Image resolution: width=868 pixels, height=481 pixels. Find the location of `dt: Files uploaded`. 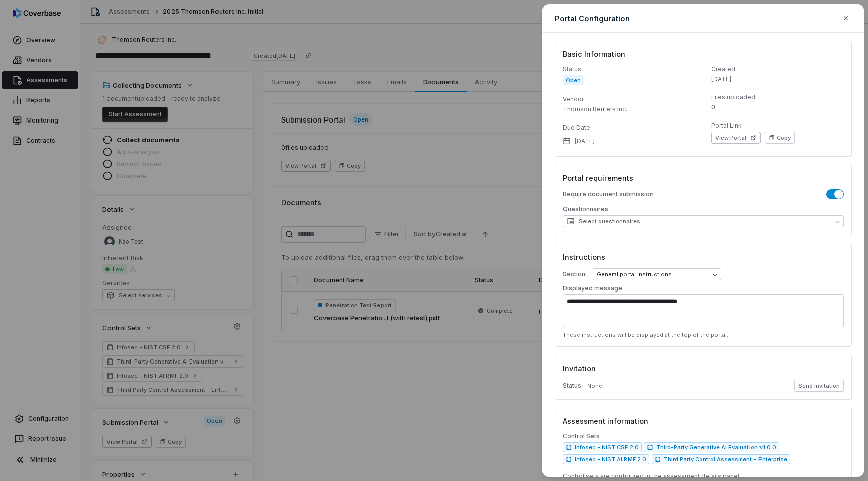

dt: Files uploaded is located at coordinates (777, 97).